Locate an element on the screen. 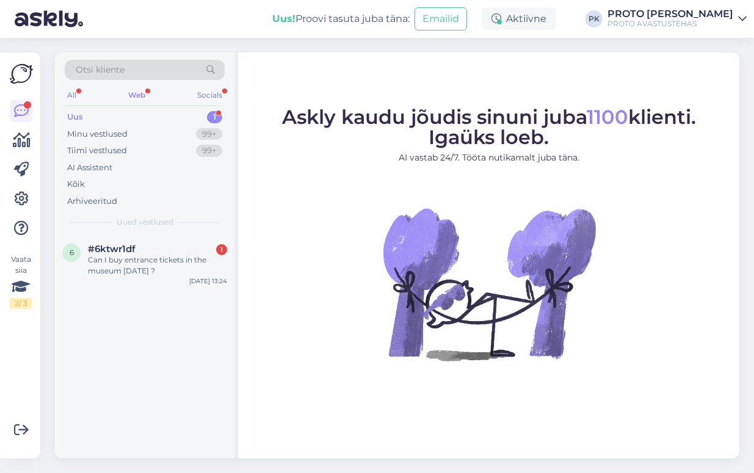  span: Askly kaudu jõudis sinuni juba klienti. Igaüks loeb. is located at coordinates (489, 127).